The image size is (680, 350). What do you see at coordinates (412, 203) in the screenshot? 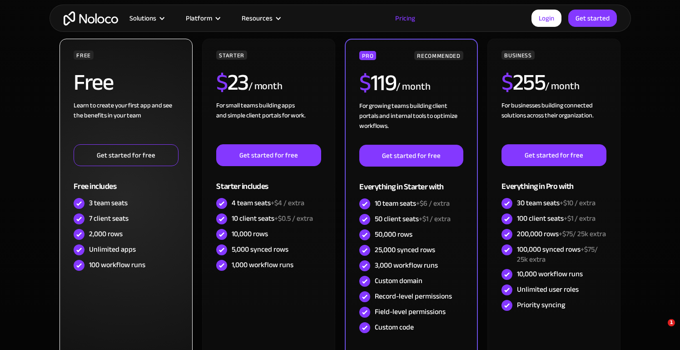
I see `div: 10 team seats` at bounding box center [412, 203].